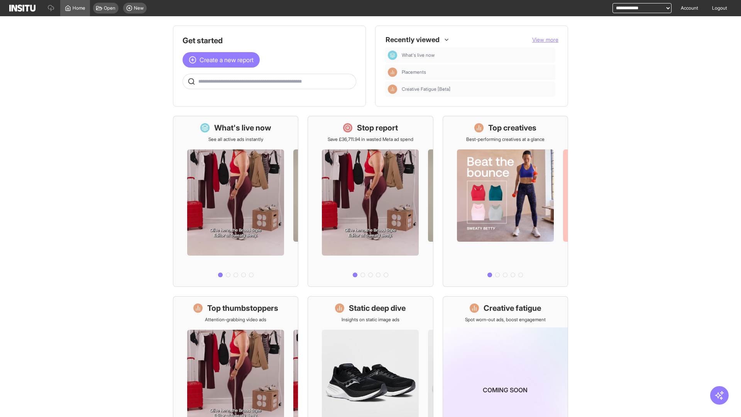 The height and width of the screenshot is (417, 741). What do you see at coordinates (79, 8) in the screenshot?
I see `span: Home` at bounding box center [79, 8].